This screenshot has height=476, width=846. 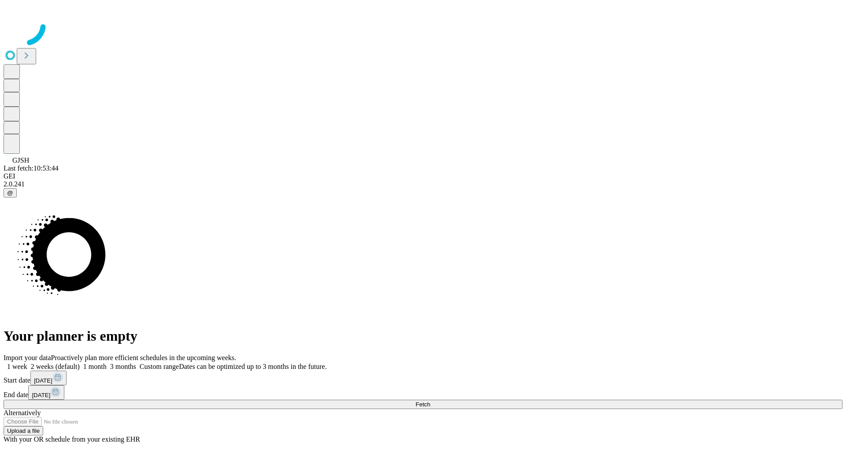 I want to click on button: Fetch, so click(x=423, y=404).